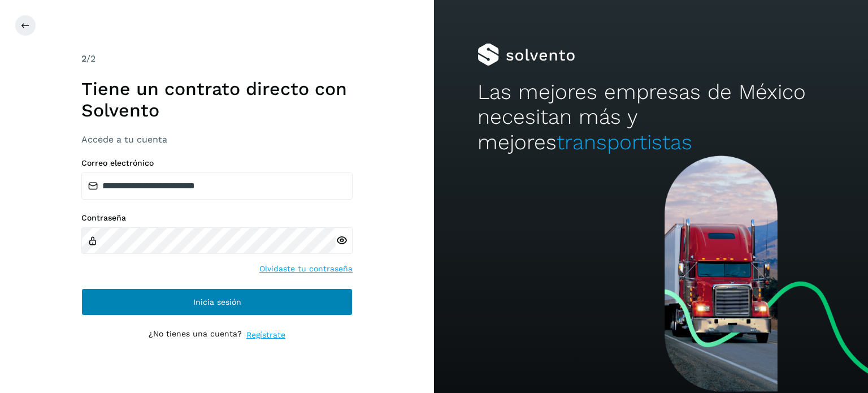  I want to click on label: Correo electrónico, so click(217, 163).